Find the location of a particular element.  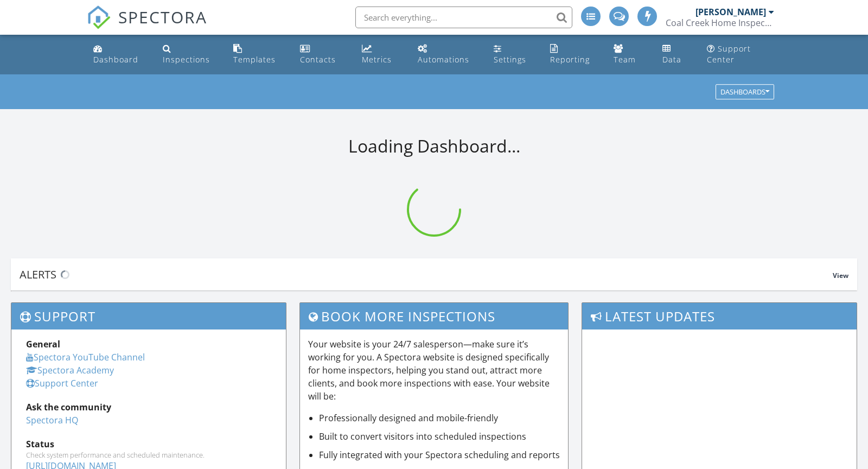

div: Status is located at coordinates (149, 444).